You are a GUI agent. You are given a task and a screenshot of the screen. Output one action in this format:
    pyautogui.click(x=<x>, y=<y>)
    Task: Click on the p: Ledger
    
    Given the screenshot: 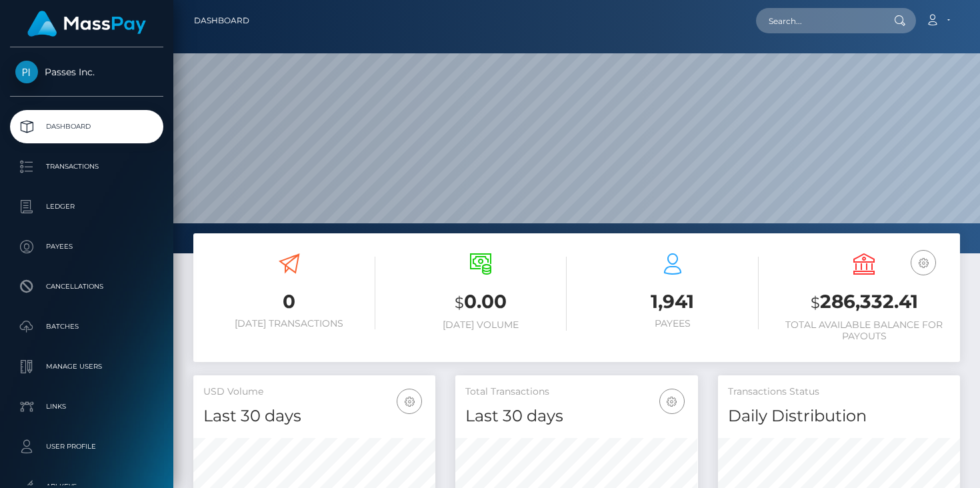 What is the action you would take?
    pyautogui.click(x=87, y=207)
    